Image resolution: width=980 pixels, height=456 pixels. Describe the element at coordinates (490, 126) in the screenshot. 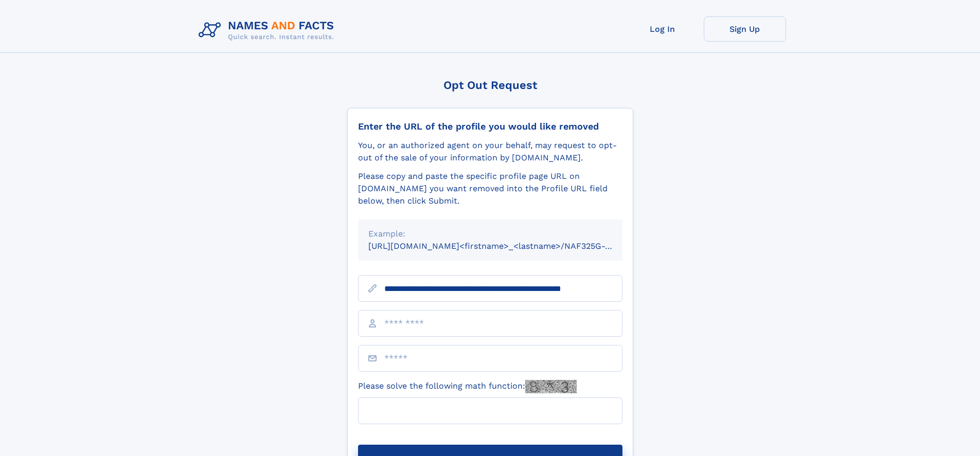

I see `div: Enter the URL of the profile you would like removed` at that location.